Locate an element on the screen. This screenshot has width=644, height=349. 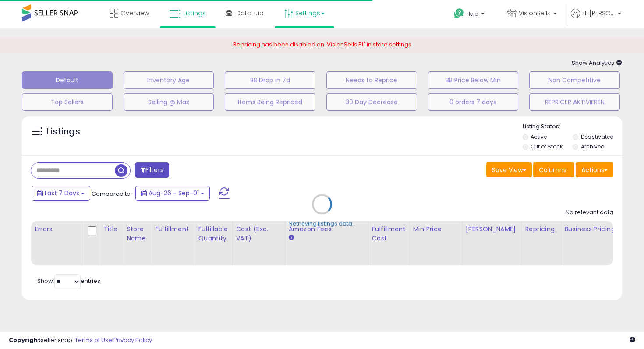
button: Items Being Repriced is located at coordinates (270, 102).